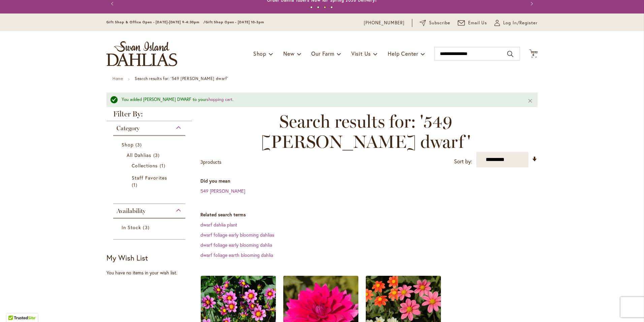  What do you see at coordinates (520, 22) in the screenshot?
I see `span: Log In/Register` at bounding box center [520, 22].